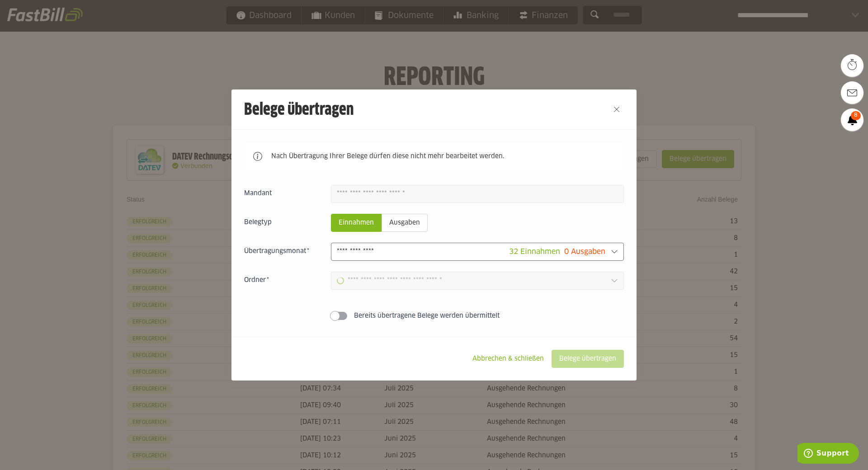  What do you see at coordinates (852, 119) in the screenshot?
I see `a: 8` at bounding box center [852, 119].